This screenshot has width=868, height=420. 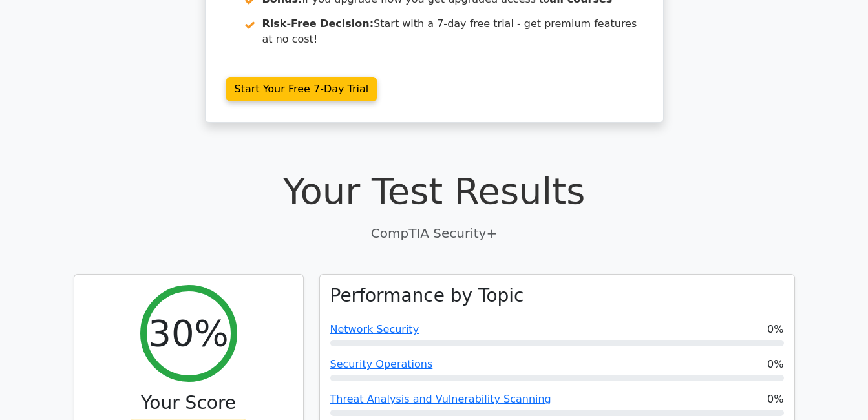 I want to click on a: Network Security, so click(x=375, y=329).